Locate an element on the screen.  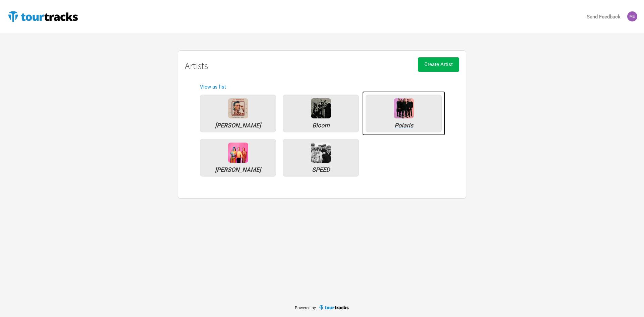
img: aebf6a98-1036-4e62-acf6-a46ff7d4b717-Rush-9.png.png is located at coordinates (403, 109).